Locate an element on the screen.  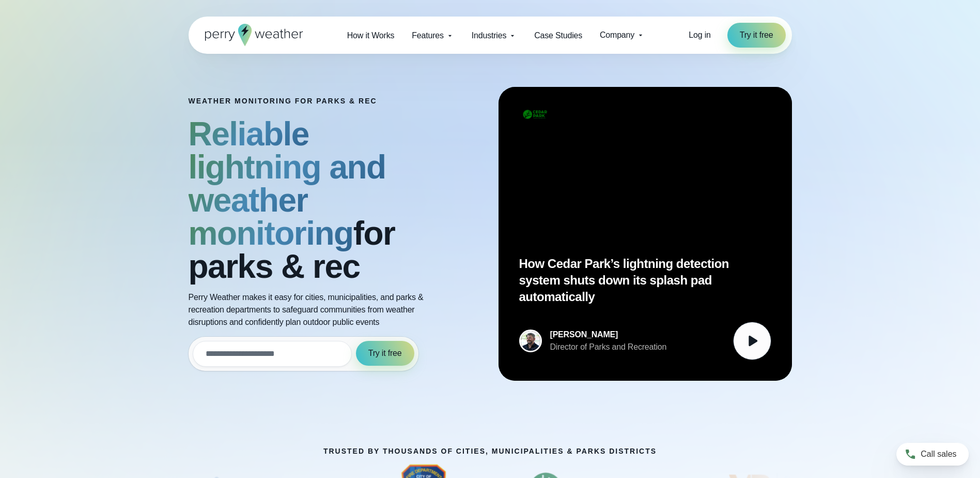
span: Company is located at coordinates (617, 35).